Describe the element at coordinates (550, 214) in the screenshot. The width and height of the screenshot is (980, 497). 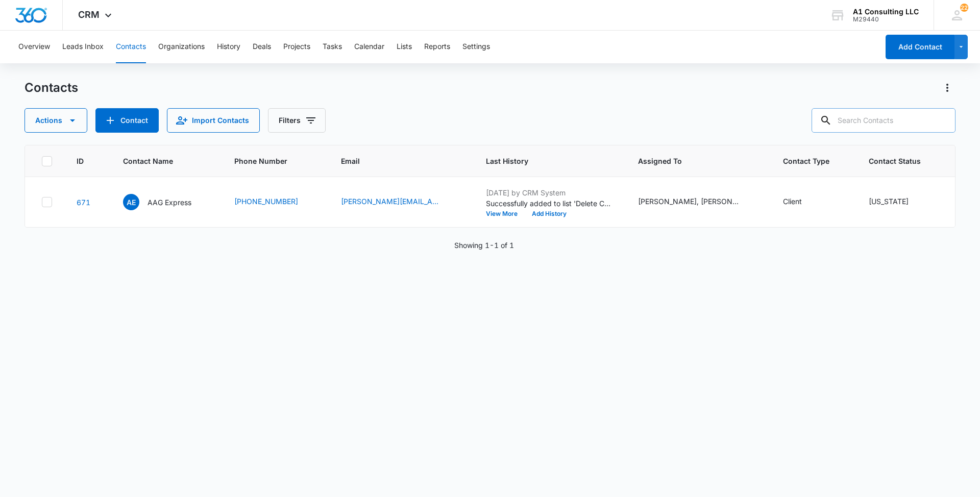
I see `button: Add History` at that location.